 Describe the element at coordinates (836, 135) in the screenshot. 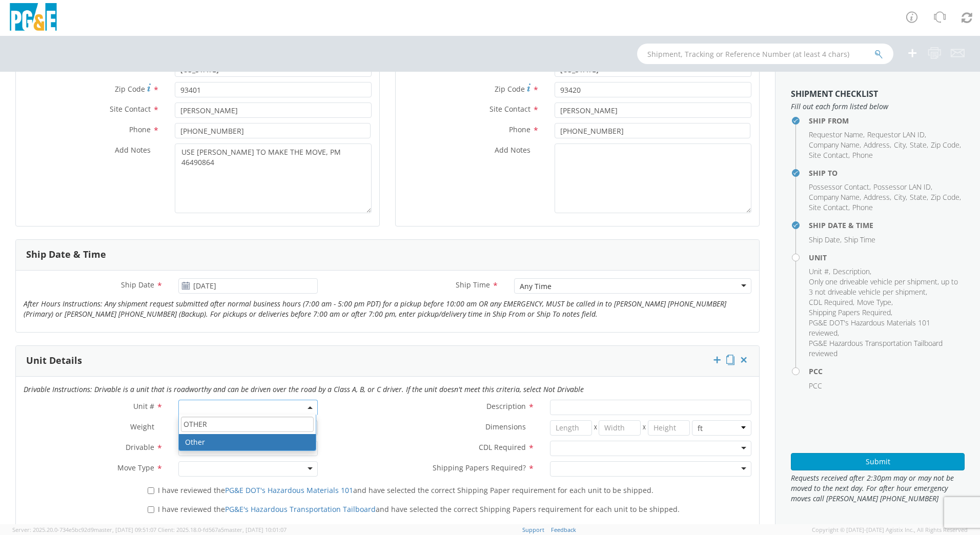

I see `span: Requestor Name` at that location.